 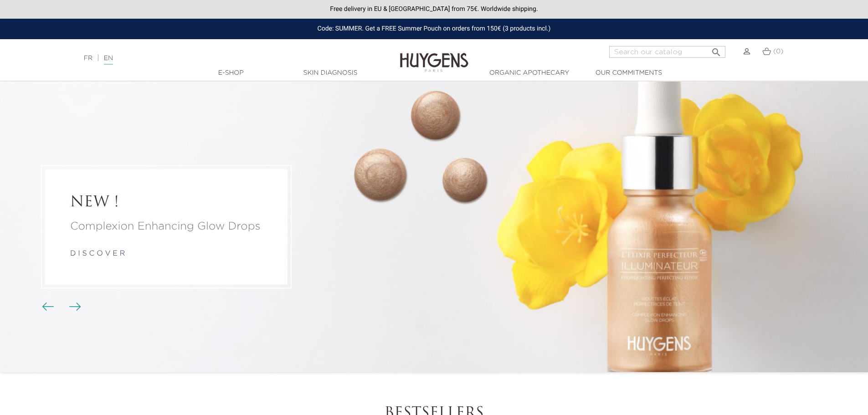 What do you see at coordinates (166, 227) in the screenshot?
I see `p: Complexion Enhancing Glow Drops` at bounding box center [166, 227].